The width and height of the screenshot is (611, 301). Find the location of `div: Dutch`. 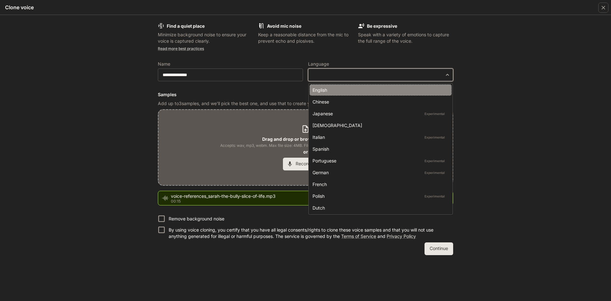

div: Dutch is located at coordinates (379, 208).